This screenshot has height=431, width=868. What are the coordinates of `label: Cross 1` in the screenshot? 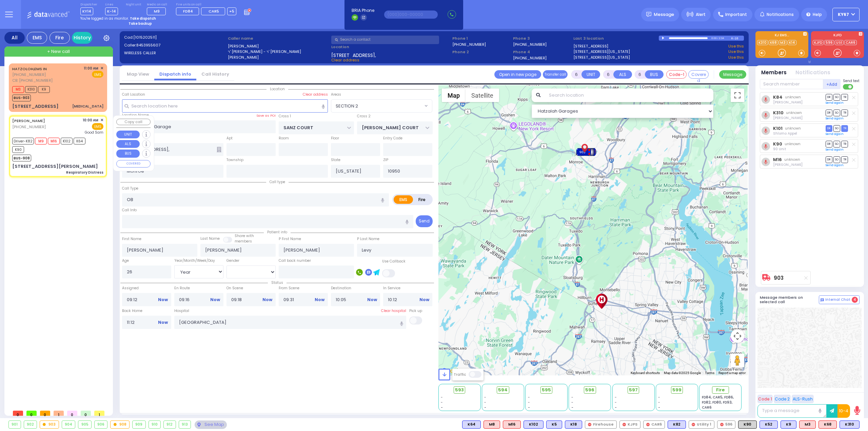 It's located at (285, 116).